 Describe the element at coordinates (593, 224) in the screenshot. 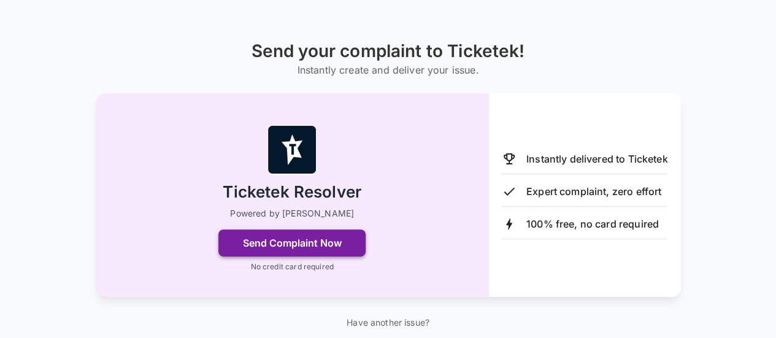

I see `p: 100% free, no card required` at that location.